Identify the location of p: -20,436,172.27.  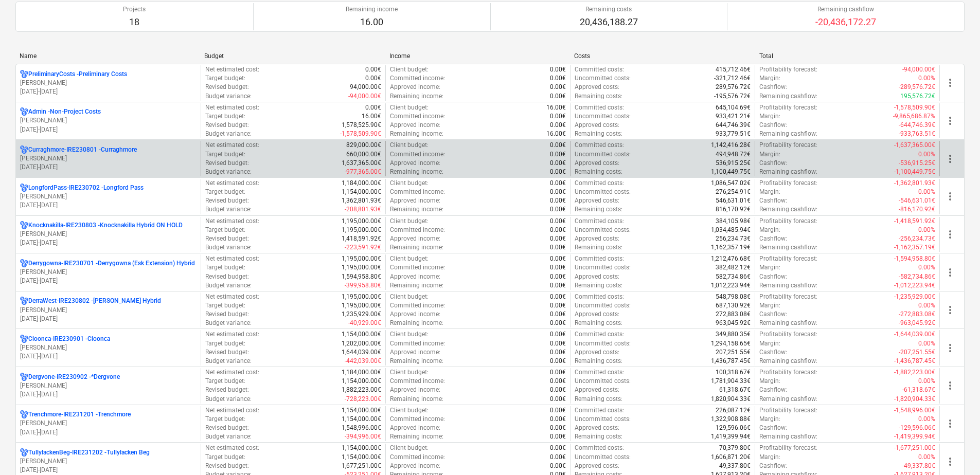
(846, 22).